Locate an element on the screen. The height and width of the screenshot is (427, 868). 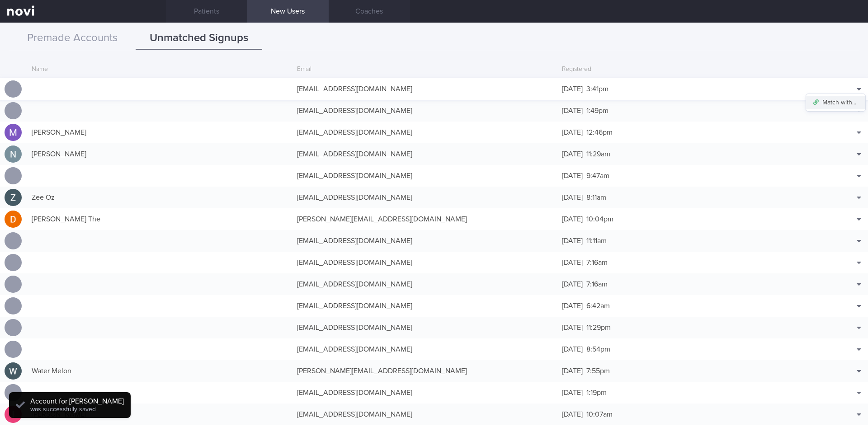
span: 1:19pm is located at coordinates (596, 393).